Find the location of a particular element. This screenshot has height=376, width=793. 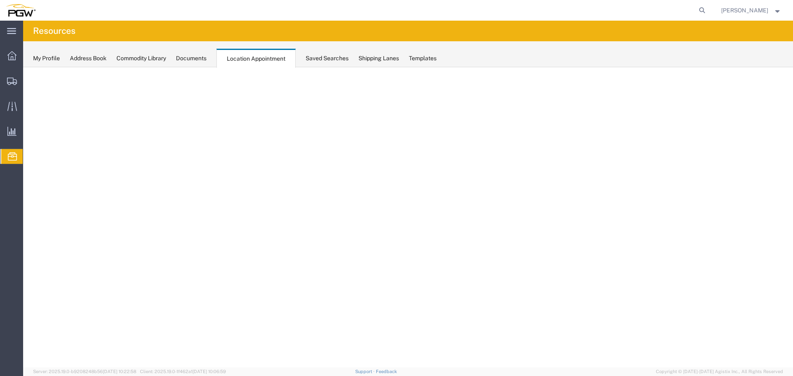

div: My Profile is located at coordinates (46, 58).